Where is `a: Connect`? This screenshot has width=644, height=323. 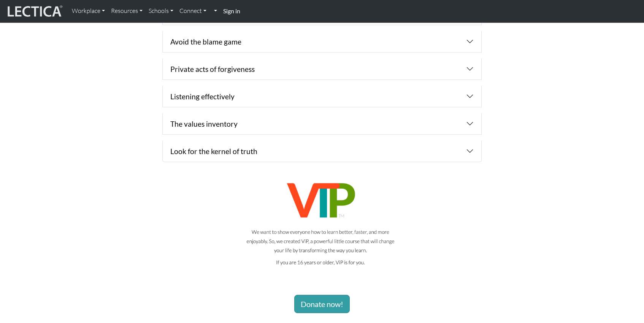 a: Connect is located at coordinates (193, 11).